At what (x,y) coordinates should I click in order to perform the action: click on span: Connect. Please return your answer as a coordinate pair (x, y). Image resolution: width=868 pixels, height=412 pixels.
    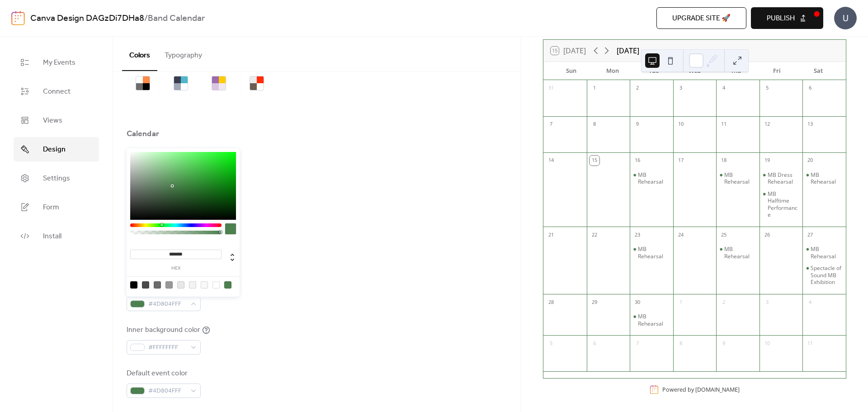
    Looking at the image, I should click on (57, 91).